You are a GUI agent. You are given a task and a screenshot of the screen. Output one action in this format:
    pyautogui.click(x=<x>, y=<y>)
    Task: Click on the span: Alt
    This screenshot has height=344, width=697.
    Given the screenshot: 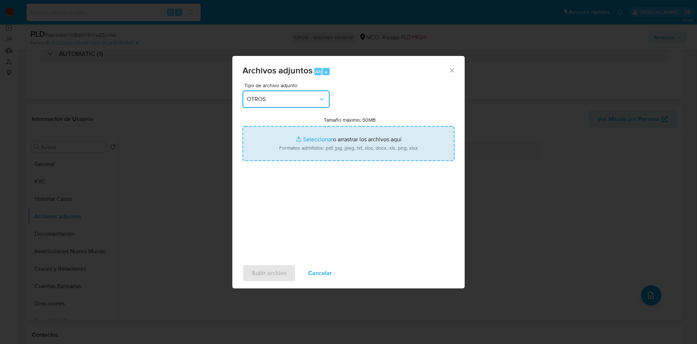 What is the action you would take?
    pyautogui.click(x=318, y=72)
    